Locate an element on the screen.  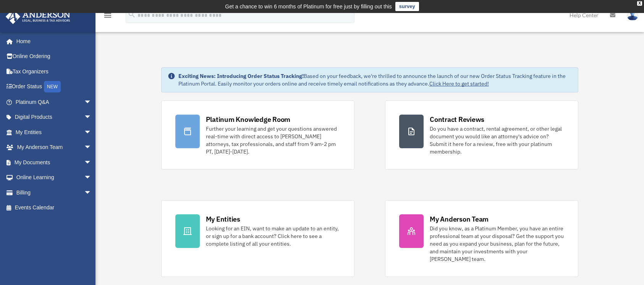
a: My Anderson Teamarrow_drop_down is located at coordinates (54, 148).